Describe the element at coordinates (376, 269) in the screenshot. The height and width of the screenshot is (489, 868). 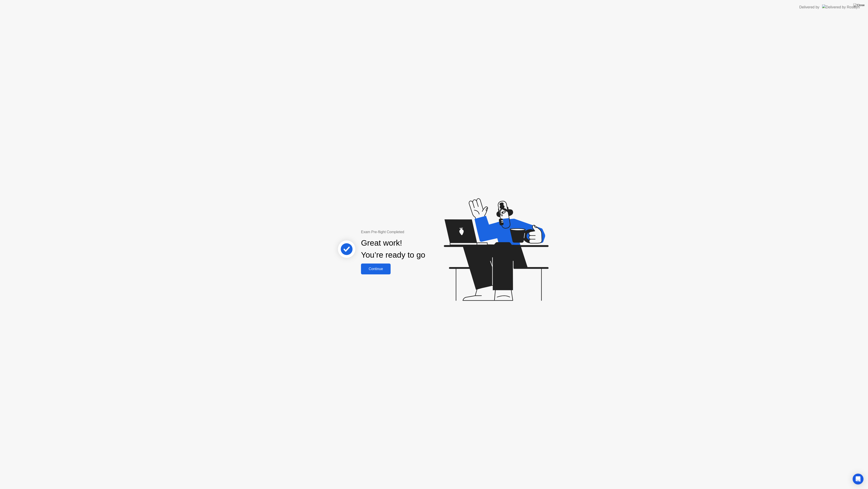
I see `div: Continue` at that location.